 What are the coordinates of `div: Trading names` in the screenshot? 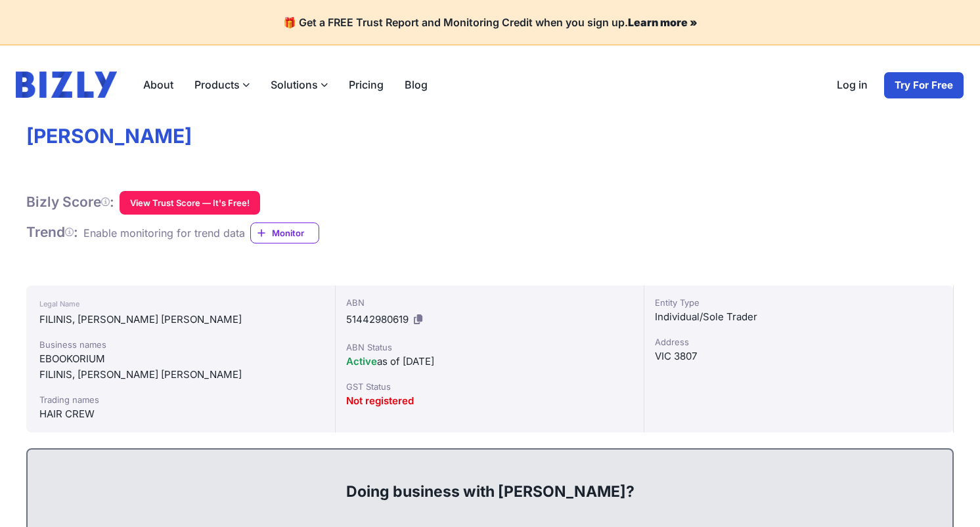 It's located at (181, 400).